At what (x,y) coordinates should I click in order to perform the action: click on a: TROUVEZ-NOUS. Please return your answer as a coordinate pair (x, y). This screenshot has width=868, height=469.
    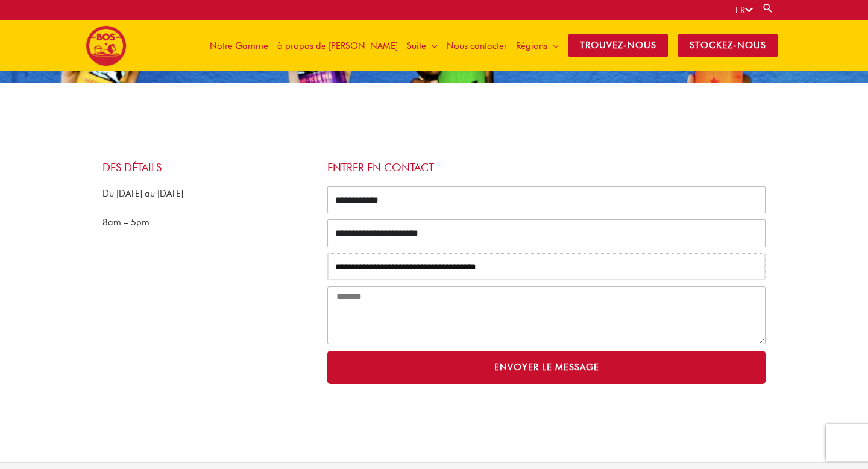
    Looking at the image, I should click on (618, 46).